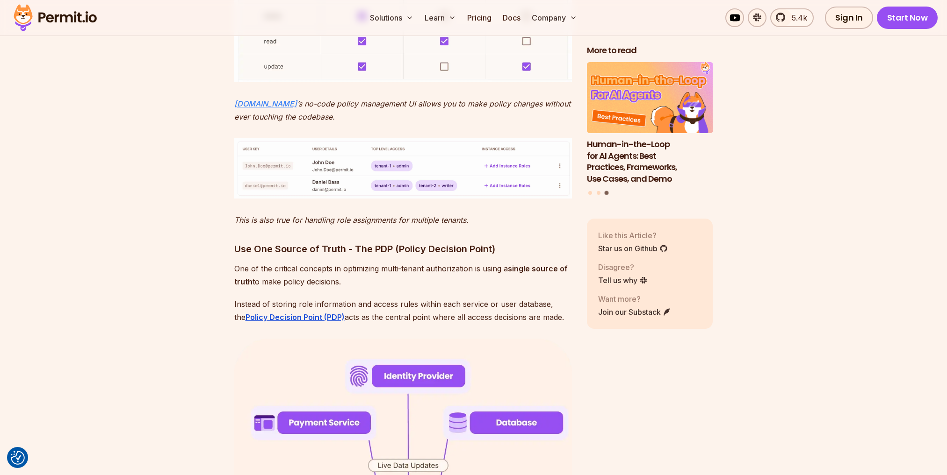 This screenshot has height=475, width=947. Describe the element at coordinates (650, 123) in the screenshot. I see `a: Human-in-the-Loop for AI Agents: Best Practices, Frameworks, Use Cases, and DemoHuman-in-the-Loop...` at that location.